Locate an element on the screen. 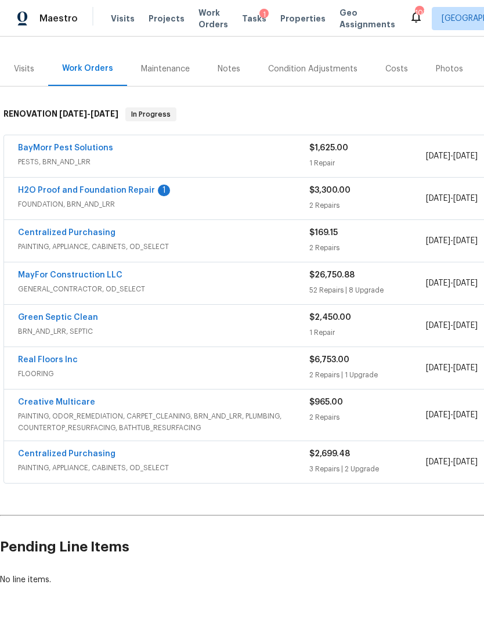  div: Costs is located at coordinates (397, 69).